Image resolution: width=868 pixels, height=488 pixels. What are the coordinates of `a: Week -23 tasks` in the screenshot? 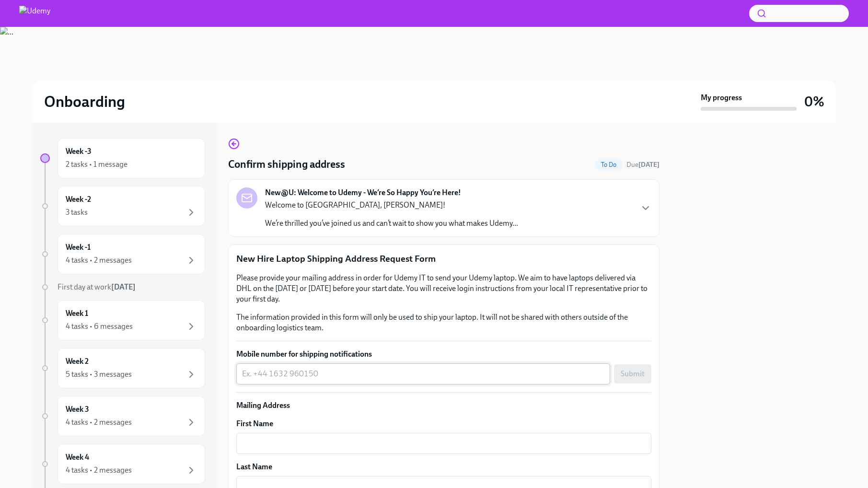 It's located at (123, 206).